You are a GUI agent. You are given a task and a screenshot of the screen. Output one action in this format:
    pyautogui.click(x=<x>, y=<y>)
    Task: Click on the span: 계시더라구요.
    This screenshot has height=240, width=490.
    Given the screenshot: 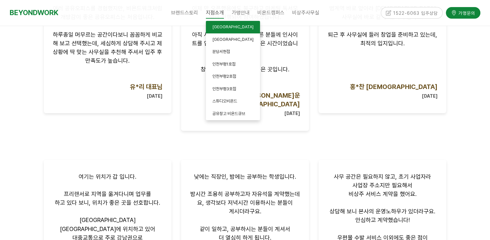 What is the action you would take?
    pyautogui.click(x=245, y=212)
    